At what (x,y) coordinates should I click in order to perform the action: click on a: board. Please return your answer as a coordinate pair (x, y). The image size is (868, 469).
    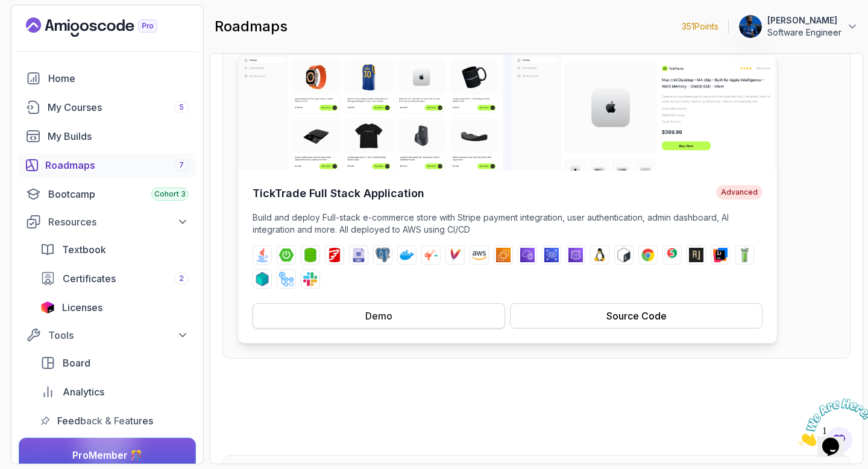
    Looking at the image, I should click on (115, 363).